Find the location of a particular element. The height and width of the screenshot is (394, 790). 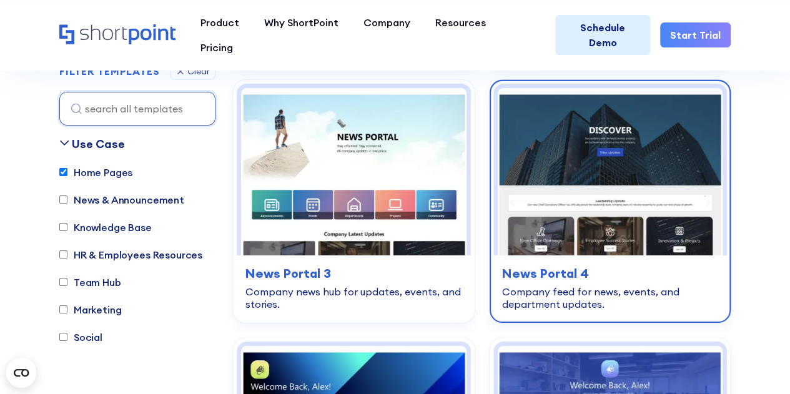

a: Product is located at coordinates (220, 22).